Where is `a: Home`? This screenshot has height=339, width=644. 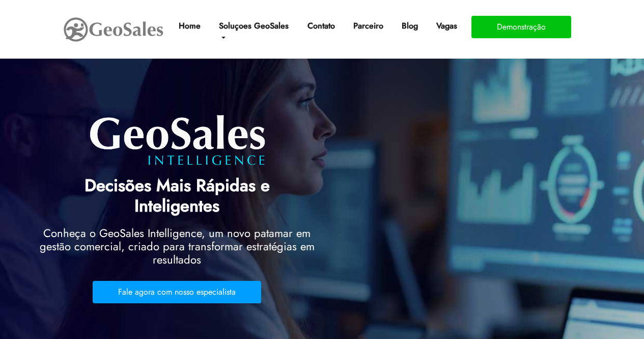
a: Home is located at coordinates (189, 26).